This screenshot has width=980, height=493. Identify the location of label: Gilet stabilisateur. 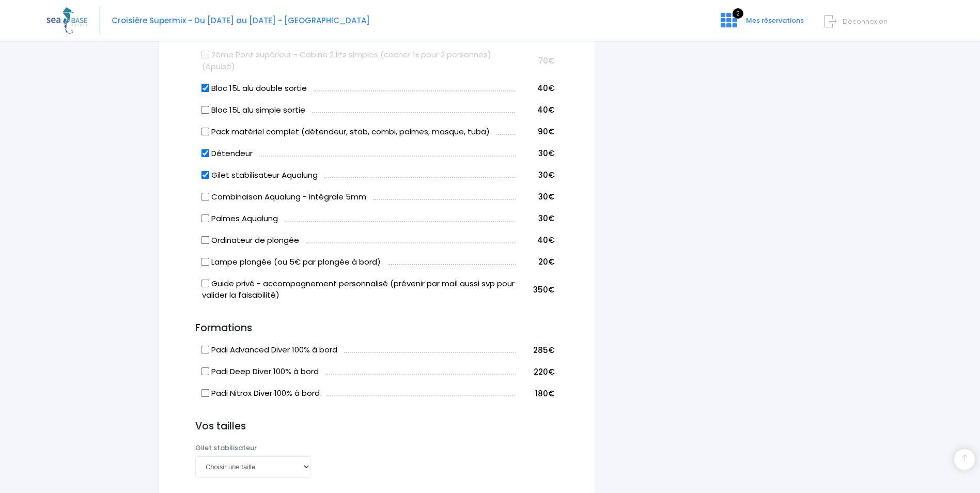
(226, 448).